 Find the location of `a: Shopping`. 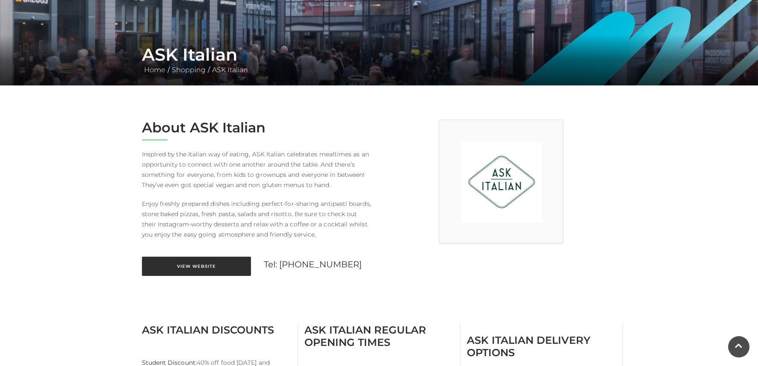

a: Shopping is located at coordinates (188, 70).